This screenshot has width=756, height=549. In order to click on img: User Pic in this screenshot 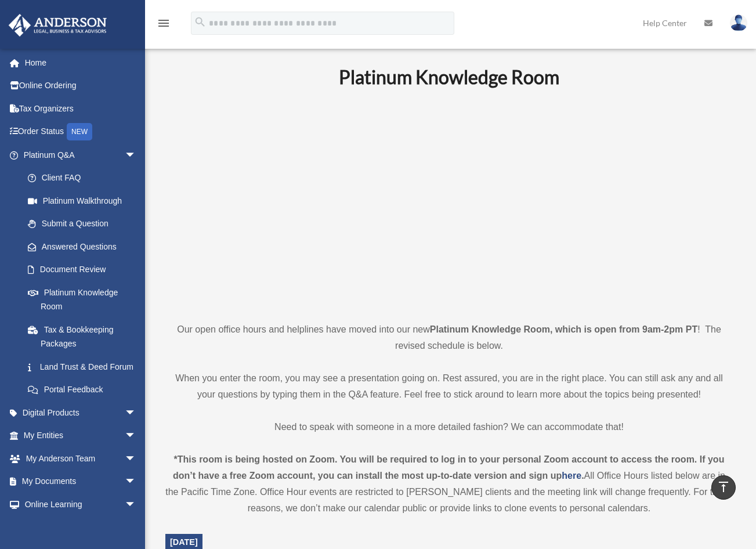, I will do `click(739, 22)`.